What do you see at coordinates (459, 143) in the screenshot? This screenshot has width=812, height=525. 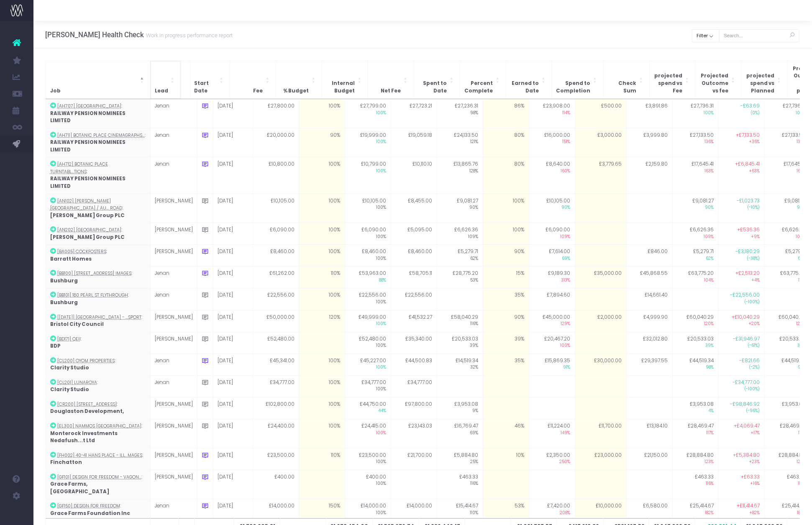 I see `td: £24,133.50` at bounding box center [459, 143].